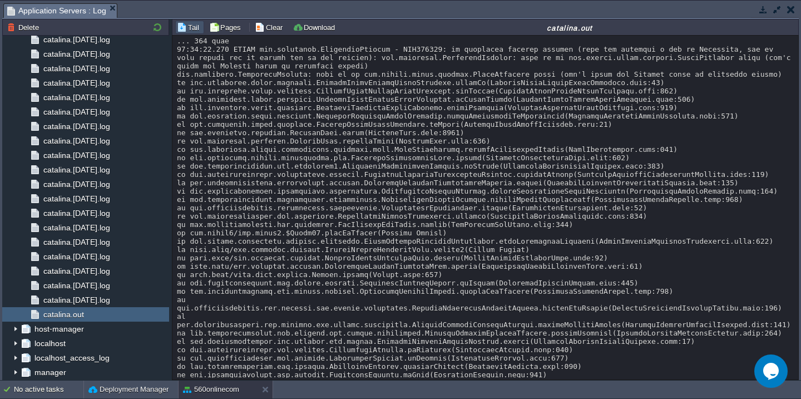  Describe the element at coordinates (50, 372) in the screenshot. I see `span: manager` at that location.